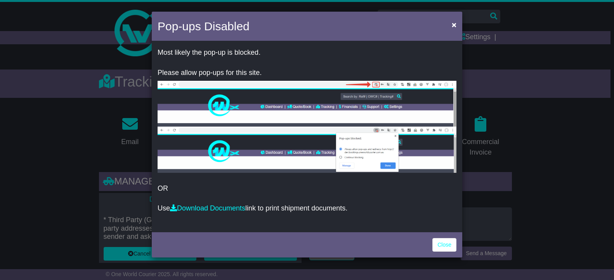  I want to click on img: allow-popup-1.png, so click(307, 104).